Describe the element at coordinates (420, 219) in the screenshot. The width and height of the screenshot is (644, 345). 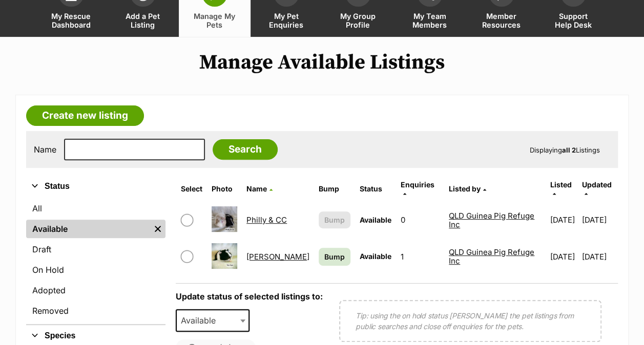
I see `td: 0` at that location.